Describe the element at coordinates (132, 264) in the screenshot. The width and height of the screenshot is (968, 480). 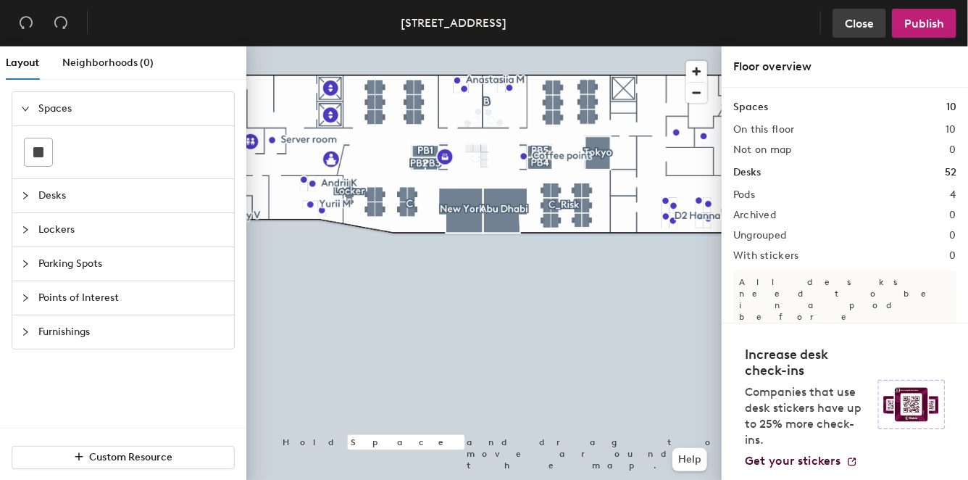
I see `span: Parking Spots` at that location.